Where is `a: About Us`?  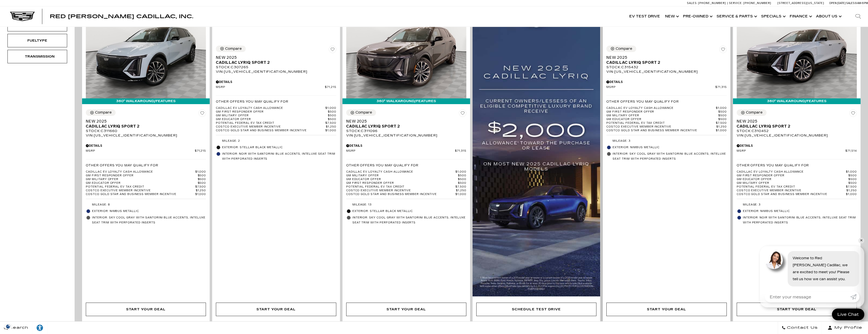 a: About Us is located at coordinates (828, 17).